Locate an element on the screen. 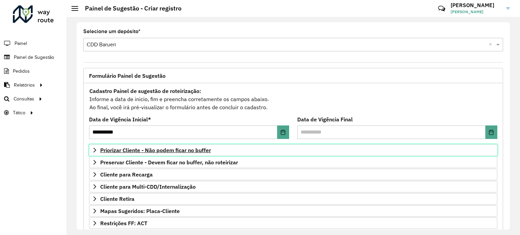 This screenshot has width=520, height=235. span: Tático is located at coordinates (19, 113).